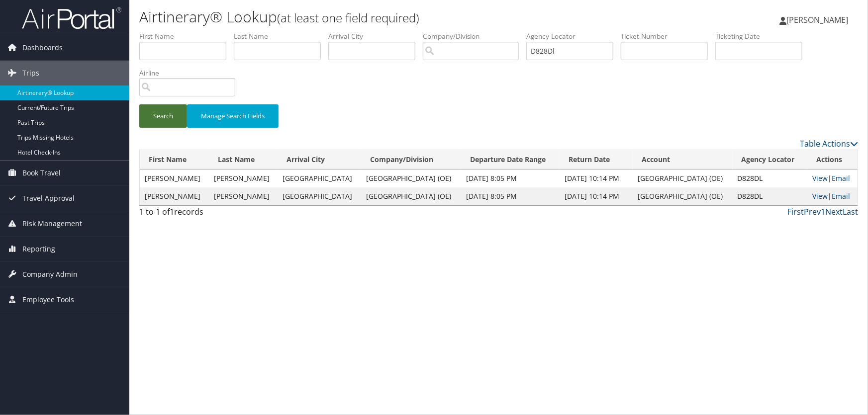 The height and width of the screenshot is (415, 868). What do you see at coordinates (822, 212) in the screenshot?
I see `a: 1` at bounding box center [822, 212].